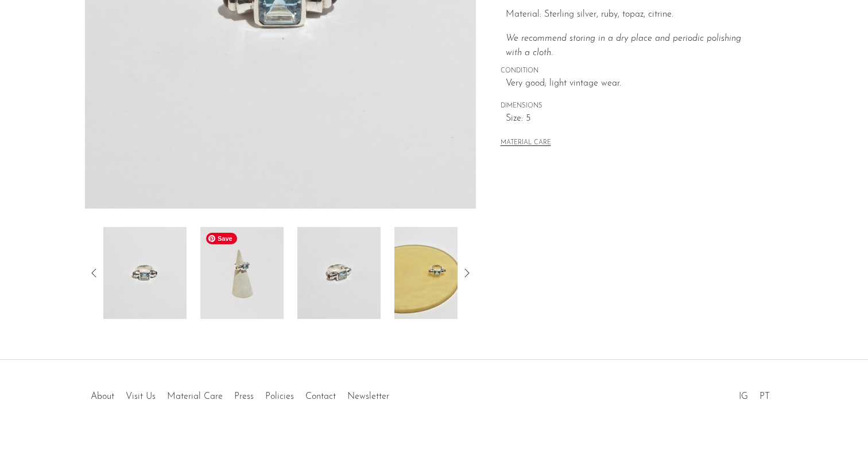  I want to click on a: About, so click(102, 396).